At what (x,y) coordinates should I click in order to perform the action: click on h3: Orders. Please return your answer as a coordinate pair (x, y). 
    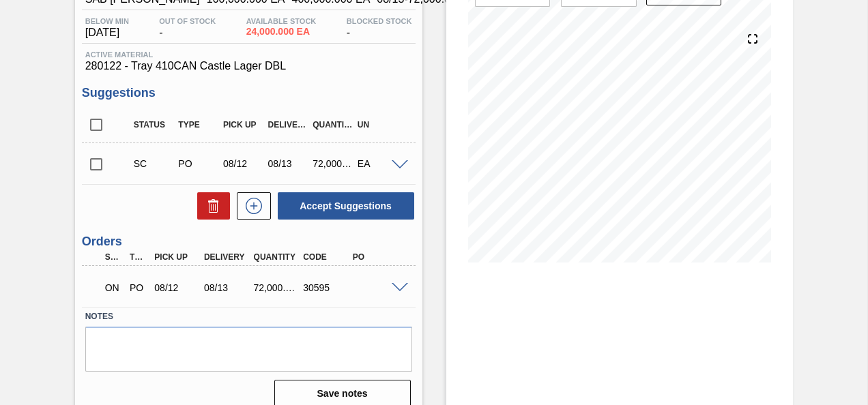
    Looking at the image, I should click on (248, 242).